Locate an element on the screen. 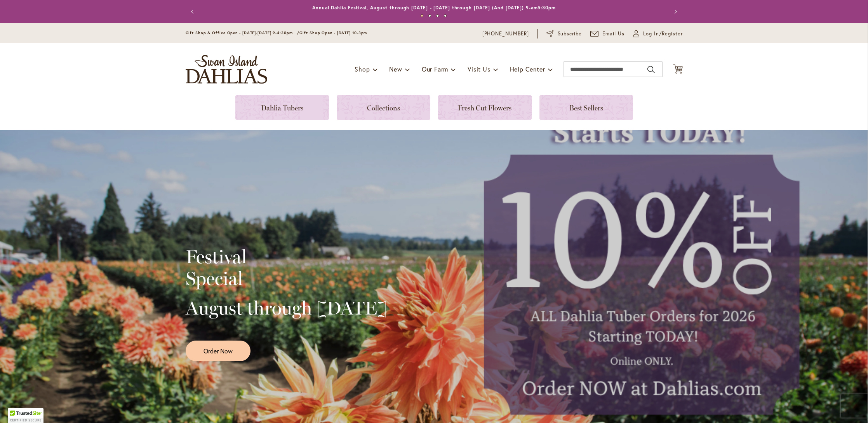  span: Log In/Register is located at coordinates (663, 34).